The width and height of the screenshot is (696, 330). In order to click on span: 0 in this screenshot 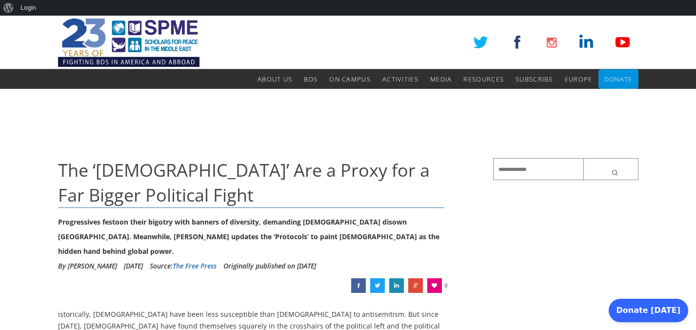, I will do `click(446, 286)`.